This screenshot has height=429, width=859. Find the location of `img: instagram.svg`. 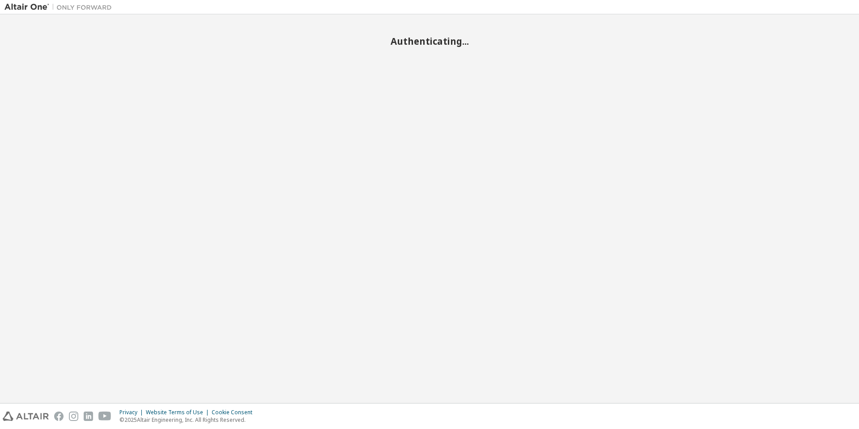

img: instagram.svg is located at coordinates (73, 416).